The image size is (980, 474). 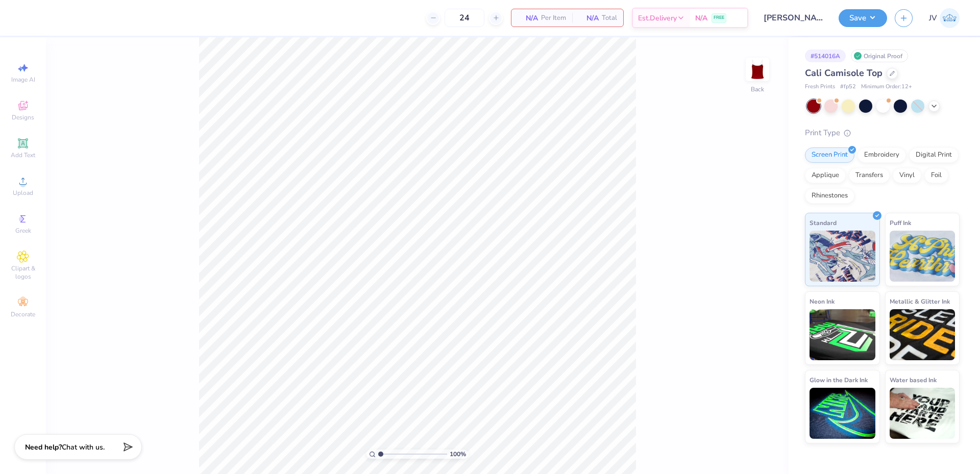 I want to click on div: # 514016A, so click(x=825, y=56).